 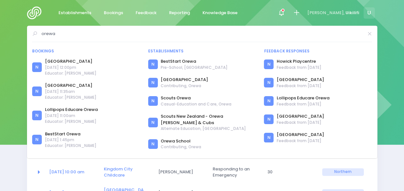 What do you see at coordinates (352, 13) in the screenshot?
I see `span: Uikilifi` at bounding box center [352, 13].